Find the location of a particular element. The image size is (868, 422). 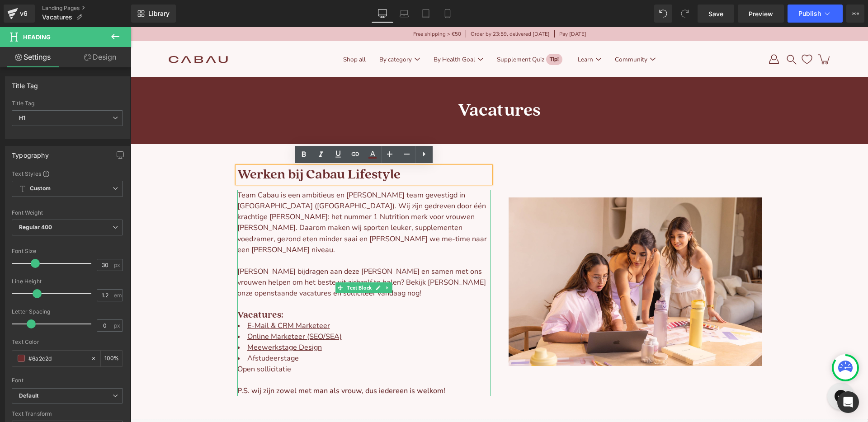

div: Font Size is located at coordinates (67, 251).